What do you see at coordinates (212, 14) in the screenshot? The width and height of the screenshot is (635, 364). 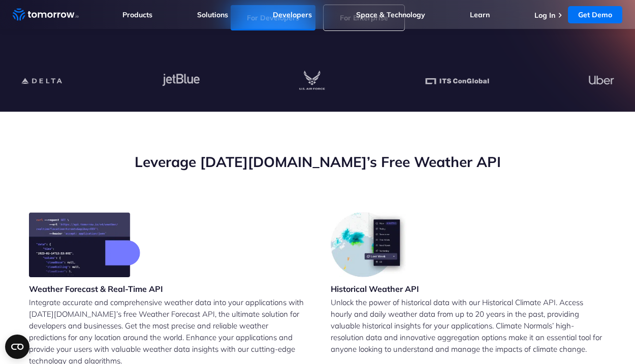 I see `a: Solutions` at bounding box center [212, 14].